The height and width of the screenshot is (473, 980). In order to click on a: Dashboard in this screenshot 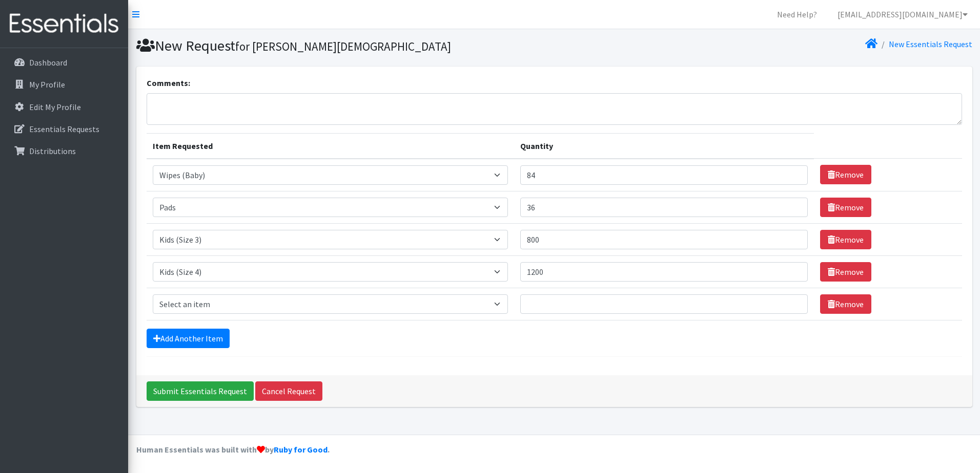, I will do `click(64, 62)`.